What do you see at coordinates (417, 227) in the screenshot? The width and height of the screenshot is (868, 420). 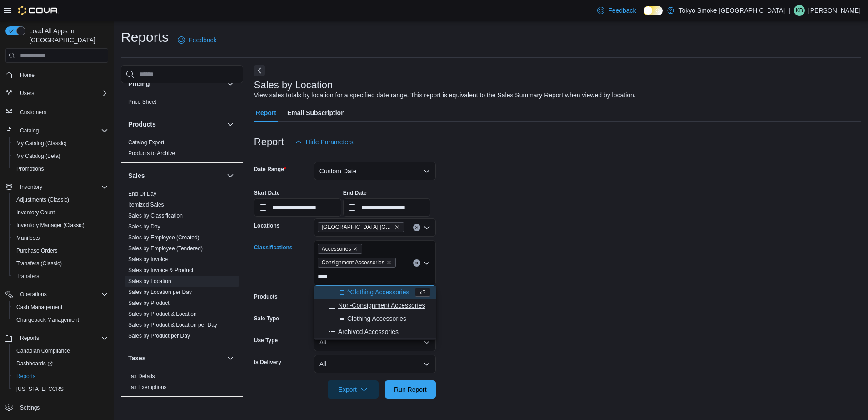 I see `button: Clear input` at bounding box center [417, 227].